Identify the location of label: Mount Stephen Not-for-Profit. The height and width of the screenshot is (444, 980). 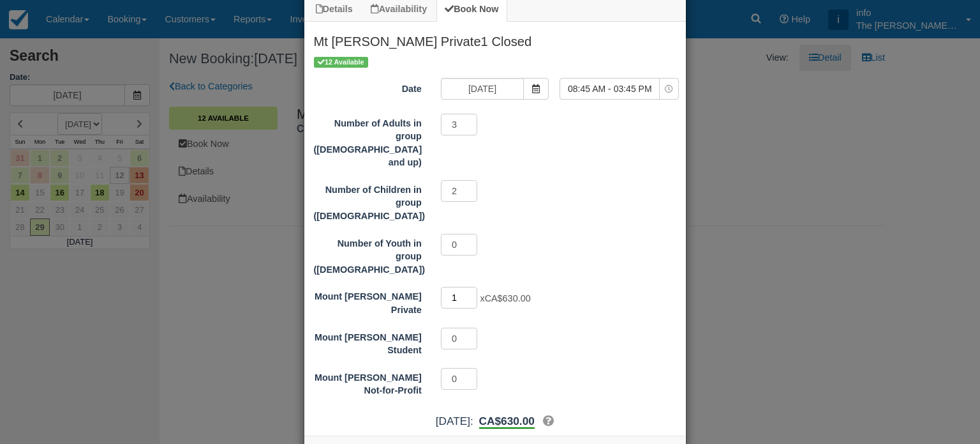
(368, 382).